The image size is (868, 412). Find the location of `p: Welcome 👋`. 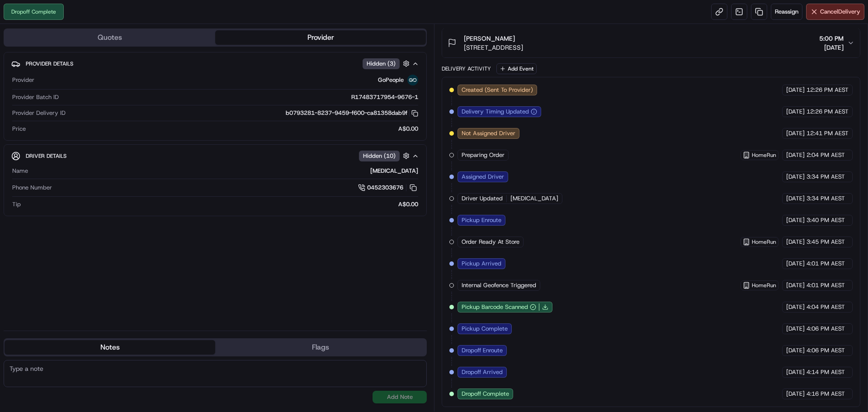

p: Welcome 👋 is located at coordinates (86, 43).